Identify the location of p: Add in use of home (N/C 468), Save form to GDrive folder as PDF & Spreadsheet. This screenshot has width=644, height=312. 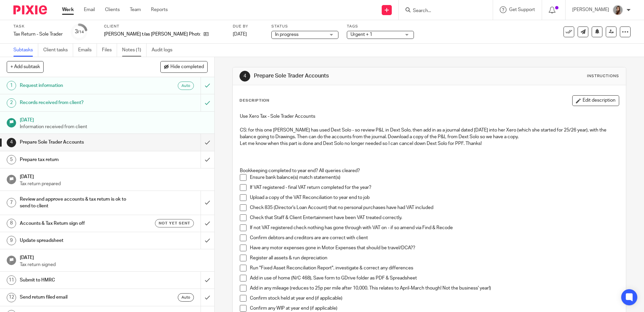
(434, 278).